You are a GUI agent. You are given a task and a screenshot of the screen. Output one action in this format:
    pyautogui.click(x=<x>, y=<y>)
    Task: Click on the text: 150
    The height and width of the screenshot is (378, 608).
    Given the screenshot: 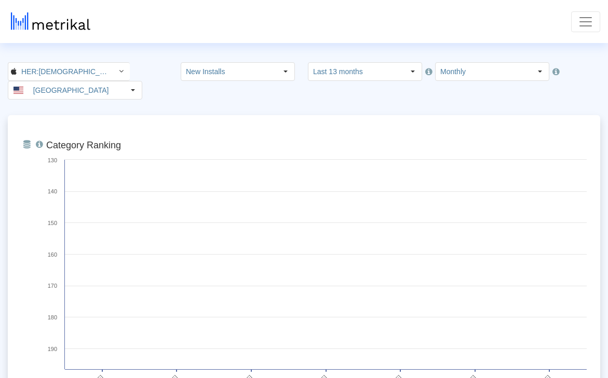 What is the action you would take?
    pyautogui.click(x=52, y=223)
    